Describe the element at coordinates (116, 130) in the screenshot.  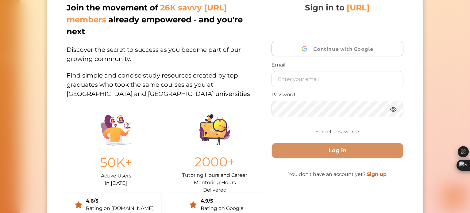
I see `img: Illustration.25158f3c.png` at that location.